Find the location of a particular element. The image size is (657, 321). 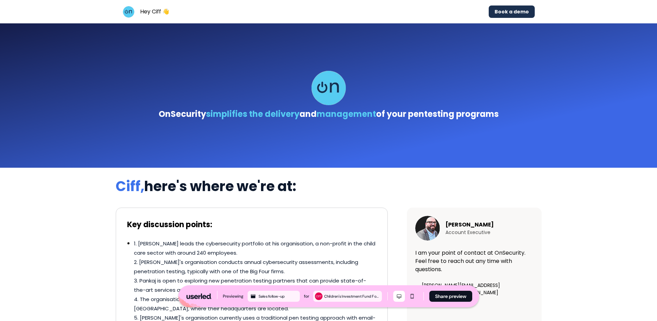

span: Ciff, is located at coordinates (130, 186).